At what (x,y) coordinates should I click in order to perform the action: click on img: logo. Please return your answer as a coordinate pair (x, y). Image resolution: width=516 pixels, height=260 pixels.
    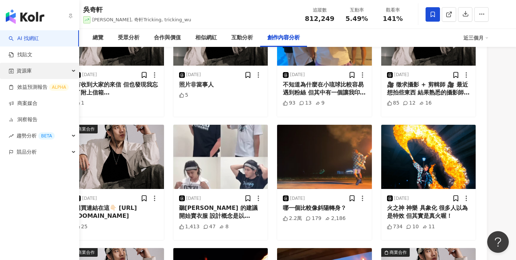
    Looking at the image, I should click on (25, 17).